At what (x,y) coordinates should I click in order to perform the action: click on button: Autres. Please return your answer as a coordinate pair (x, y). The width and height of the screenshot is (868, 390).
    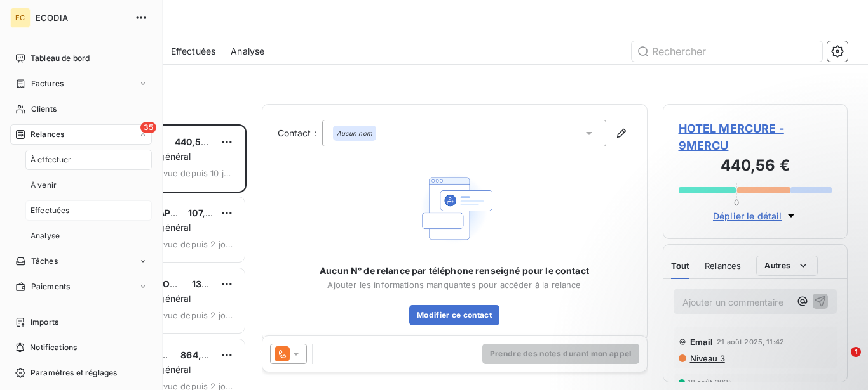
    Looking at the image, I should click on (786, 266).